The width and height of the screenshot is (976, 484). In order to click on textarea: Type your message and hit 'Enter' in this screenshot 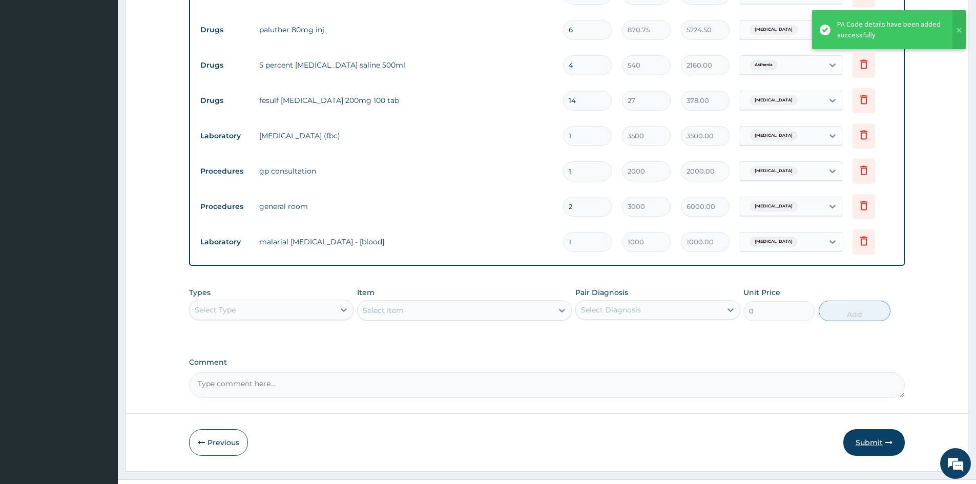, I will do `click(100, 298)`.